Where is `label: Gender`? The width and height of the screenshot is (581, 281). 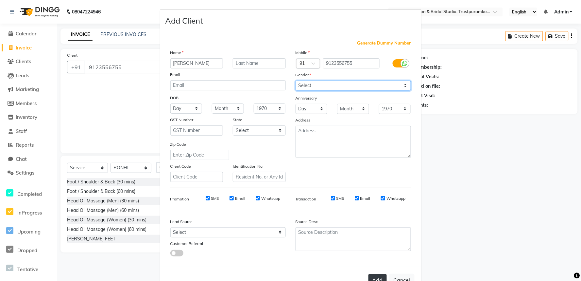
label: Gender is located at coordinates (304, 75).